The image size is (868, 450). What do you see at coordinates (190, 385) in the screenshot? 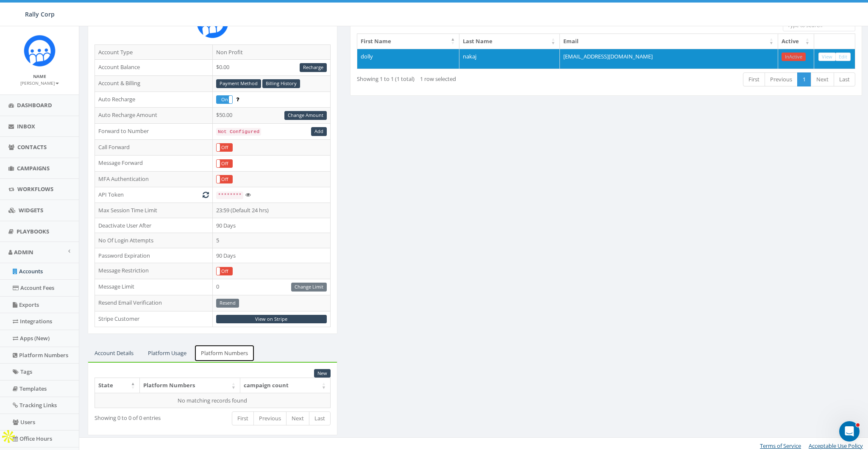
I see `th: Platform Numbers: activate to sort column ascending` at bounding box center [190, 385].